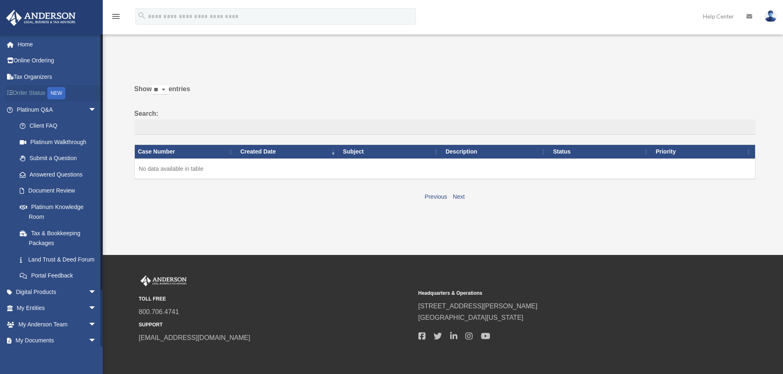  I want to click on a: Previous, so click(436, 197).